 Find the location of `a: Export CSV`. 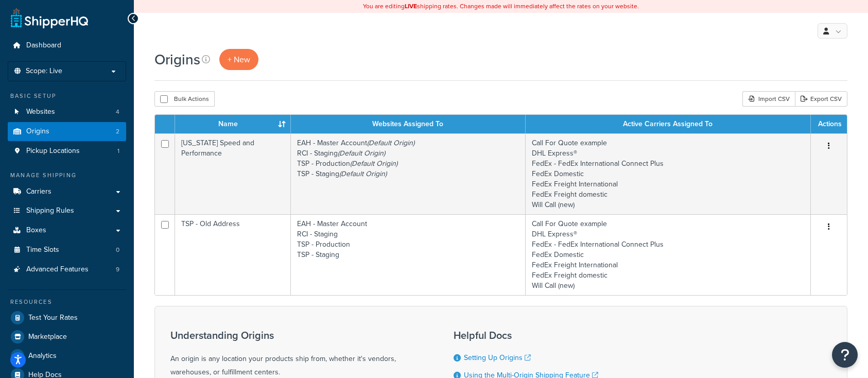

a: Export CSV is located at coordinates (821, 99).